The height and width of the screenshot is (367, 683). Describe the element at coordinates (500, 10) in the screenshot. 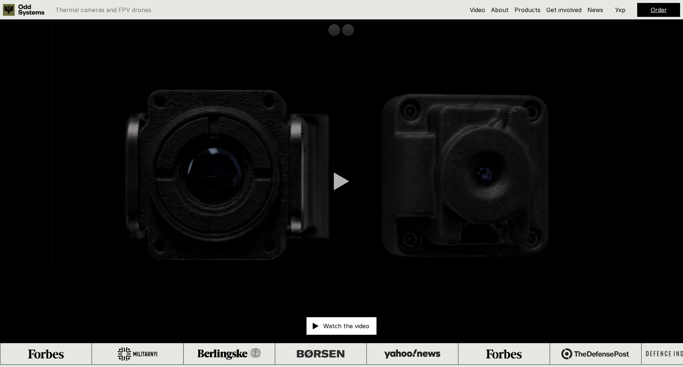

I see `a: About` at that location.